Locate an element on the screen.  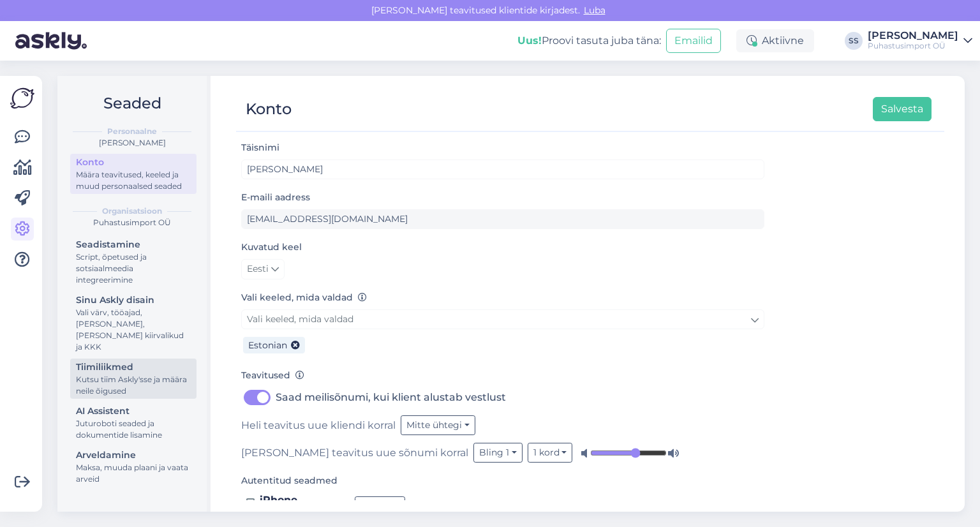
button: Salvesta is located at coordinates (902, 109).